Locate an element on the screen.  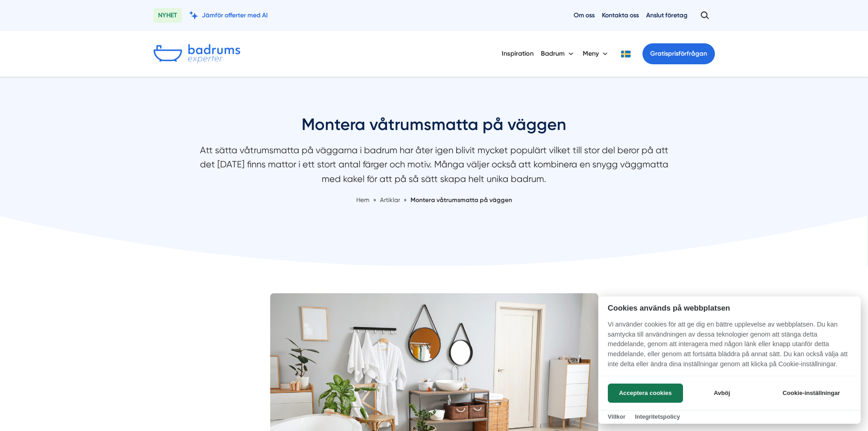
h2: Cookies används på webbplatsen is located at coordinates (729, 308).